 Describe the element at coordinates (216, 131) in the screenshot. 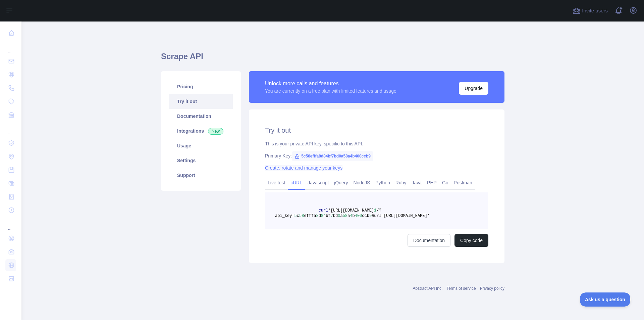

I see `span: New` at that location.